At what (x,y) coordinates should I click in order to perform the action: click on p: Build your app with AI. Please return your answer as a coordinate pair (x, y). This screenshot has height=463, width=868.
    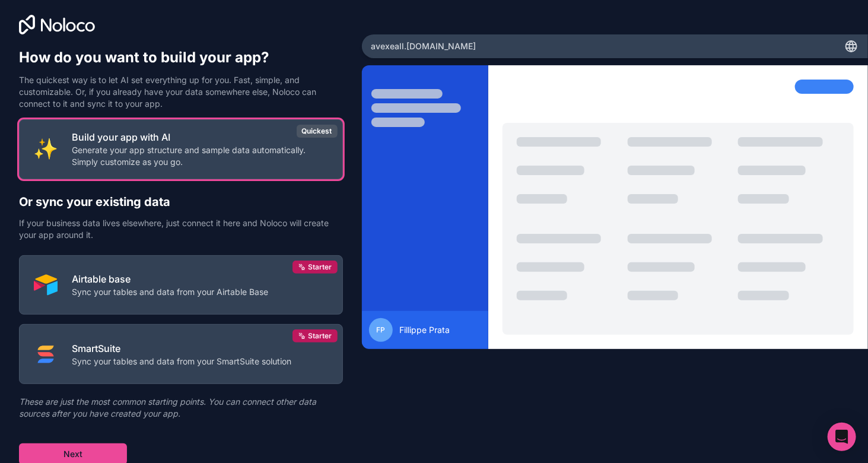
    Looking at the image, I should click on (200, 137).